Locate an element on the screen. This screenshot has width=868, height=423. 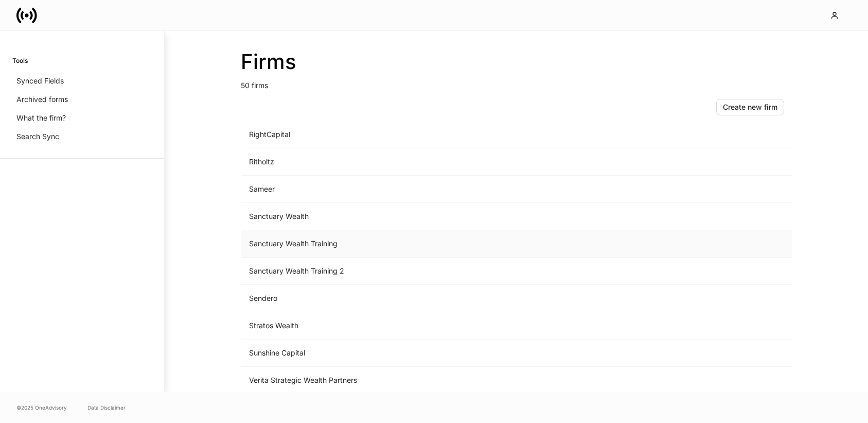
td: Stratos Wealth is located at coordinates (431, 325).